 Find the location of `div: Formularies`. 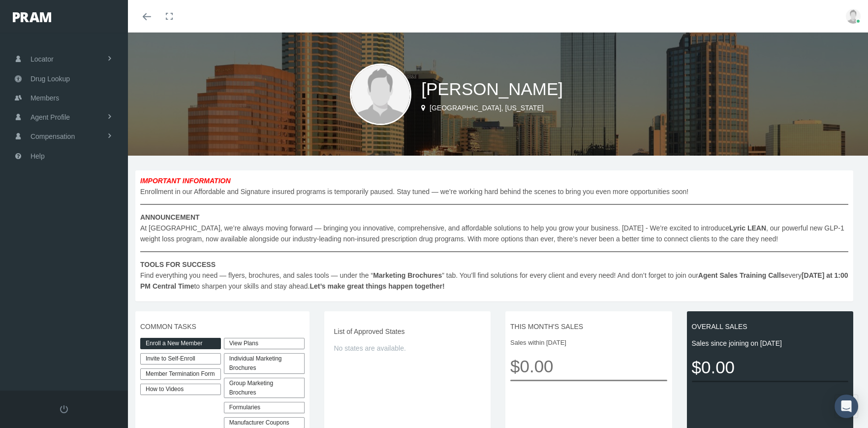

div: Formularies is located at coordinates (264, 407).